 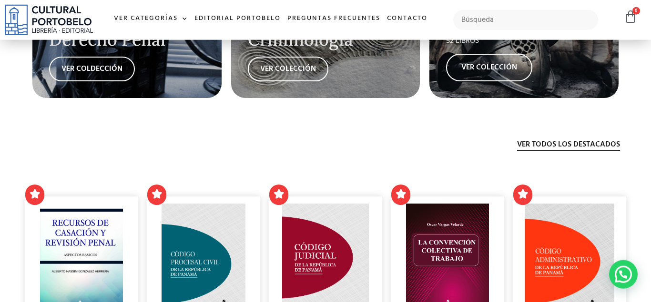 I want to click on span: Ver todos los destacados, so click(x=568, y=145).